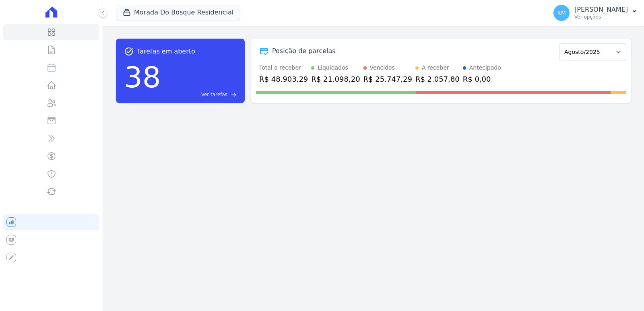 The height and width of the screenshot is (311, 644). I want to click on span: Tarefas em aberto, so click(165, 51).